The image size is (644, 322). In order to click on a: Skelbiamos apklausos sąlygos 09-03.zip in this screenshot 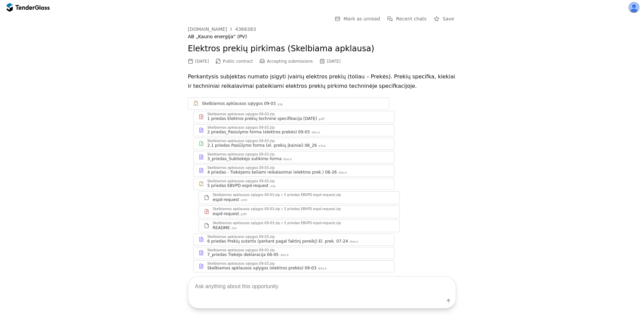, I will do `click(289, 104)`.